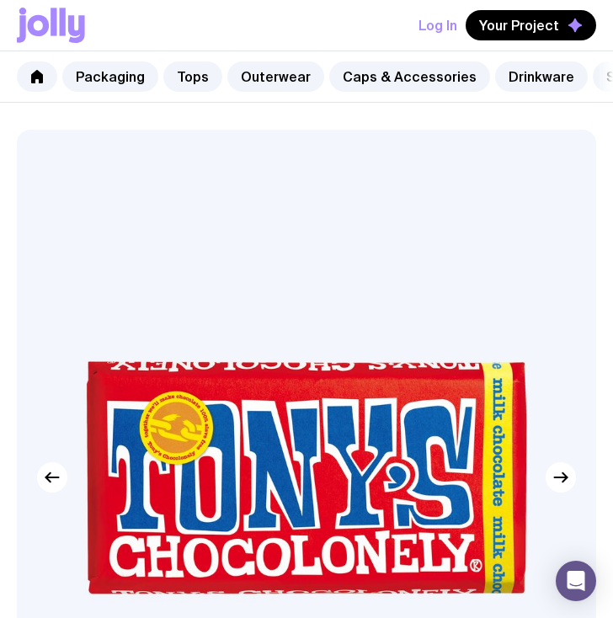  Describe the element at coordinates (531, 25) in the screenshot. I see `button: Your Project` at that location.